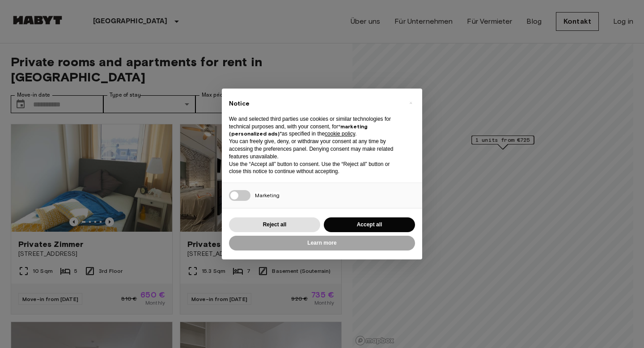 The height and width of the screenshot is (348, 644). I want to click on button: Reject all, so click(274, 225).